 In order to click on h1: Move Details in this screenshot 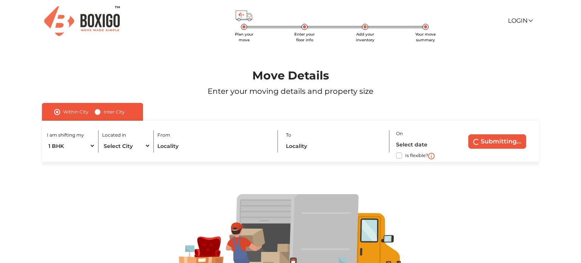, I will do `click(290, 76)`.